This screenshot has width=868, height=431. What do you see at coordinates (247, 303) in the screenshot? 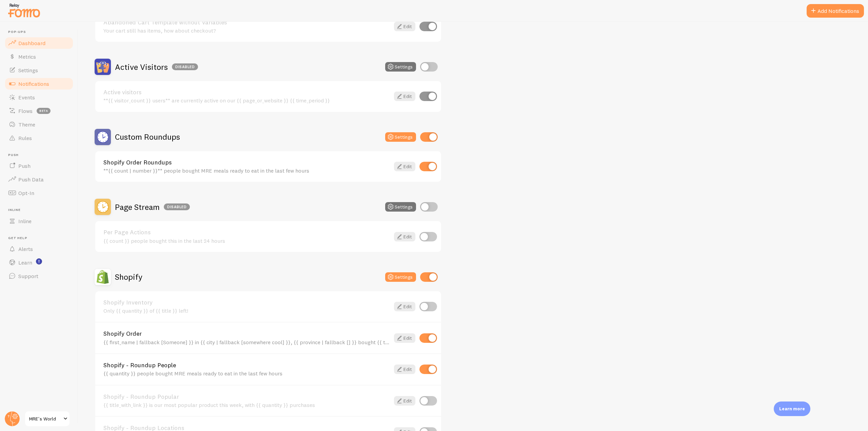
I see `a: Shopify Inventory` at bounding box center [247, 303].